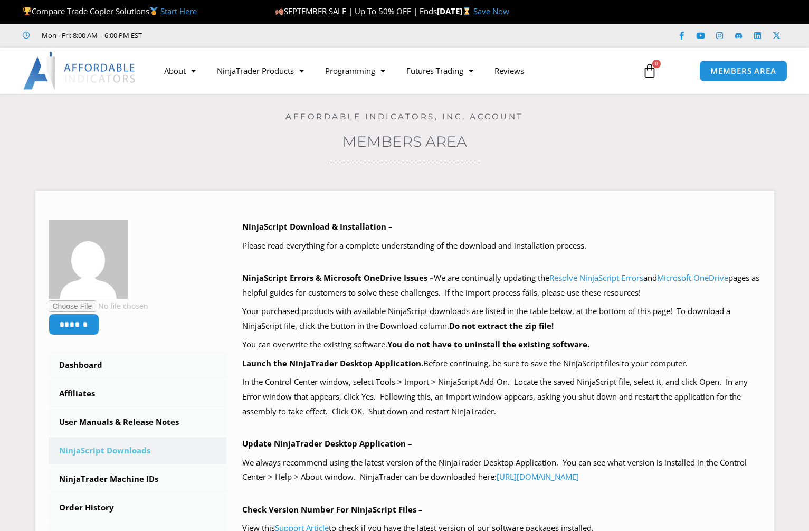 Image resolution: width=809 pixels, height=531 pixels. I want to click on b: Update NinjaTrader Desktop Application –, so click(327, 444).